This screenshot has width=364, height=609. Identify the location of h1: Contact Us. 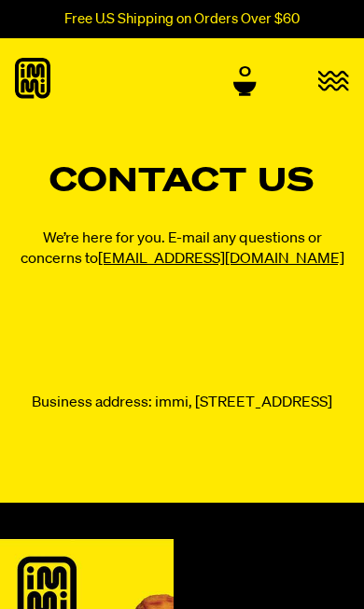
(182, 182).